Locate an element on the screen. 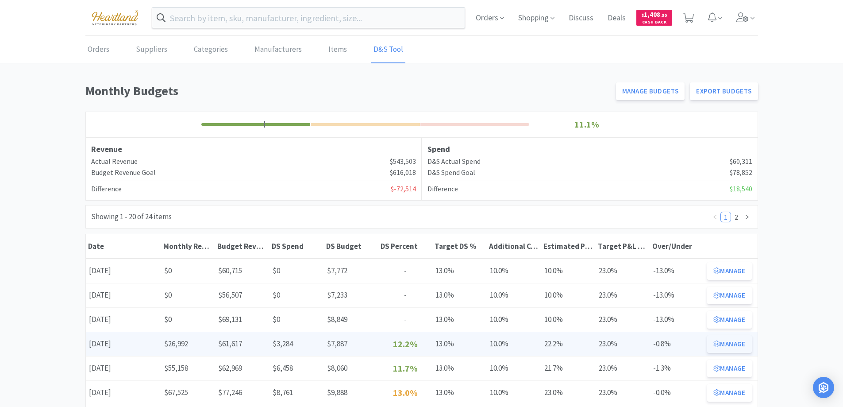 This screenshot has height=407, width=843. div: 22.2% is located at coordinates (568, 343).